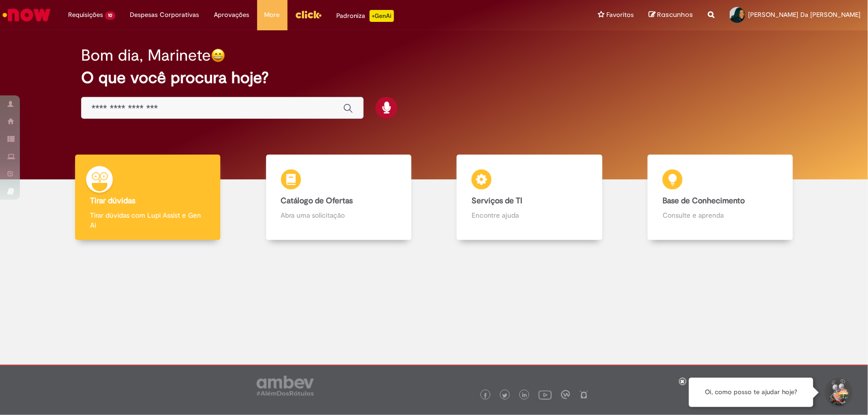 The height and width of the screenshot is (415, 868). I want to click on p: Consulte e aprenda, so click(721, 216).